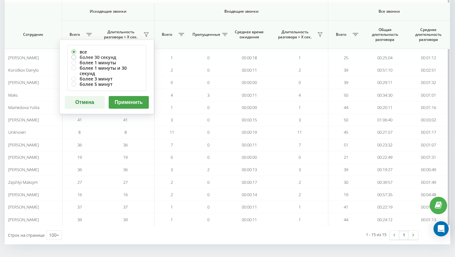 This screenshot has height=257, width=455. Describe the element at coordinates (250, 82) in the screenshot. I see `td: 00:00:00` at that location.